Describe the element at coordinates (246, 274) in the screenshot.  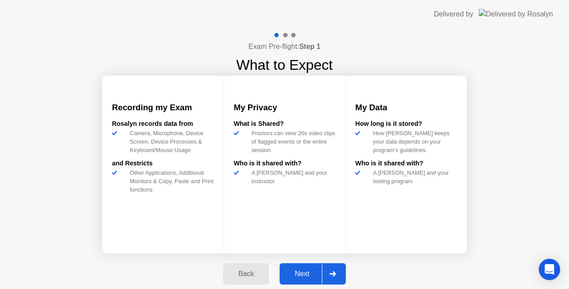
I see `button: Back` at that location.